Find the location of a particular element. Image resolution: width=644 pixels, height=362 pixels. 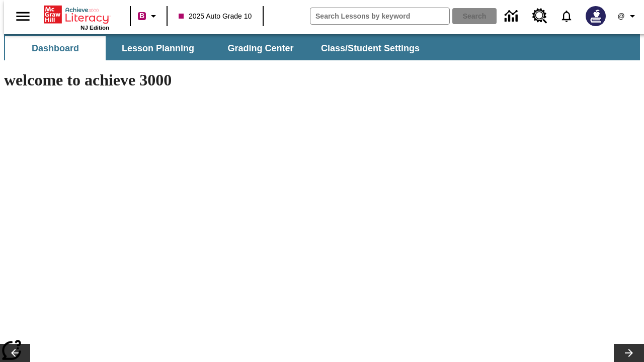

button: Open side menu is located at coordinates (23, 16).